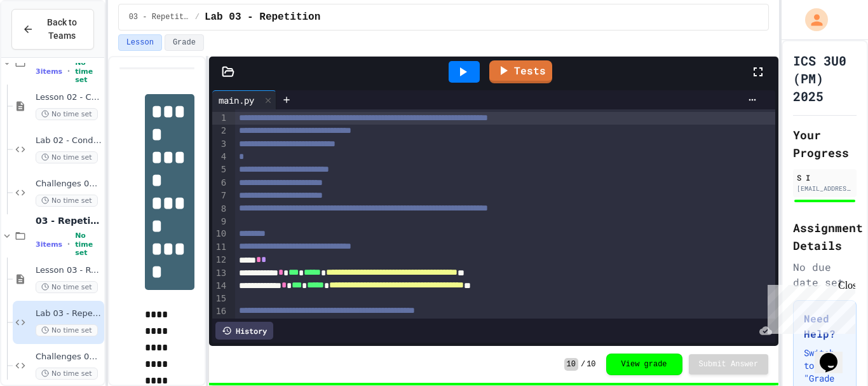 Image resolution: width=868 pixels, height=386 pixels. I want to click on button: View grade, so click(644, 364).